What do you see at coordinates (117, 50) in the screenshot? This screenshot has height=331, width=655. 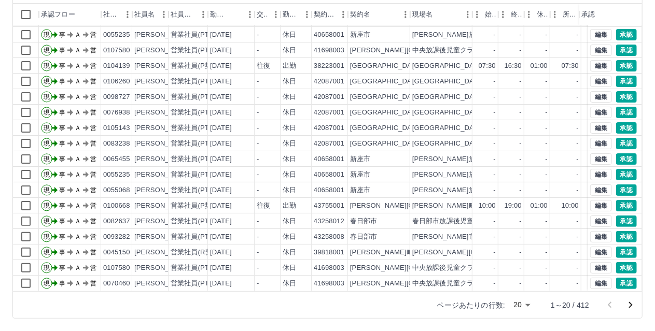 I see `div: 0107580` at bounding box center [117, 50].